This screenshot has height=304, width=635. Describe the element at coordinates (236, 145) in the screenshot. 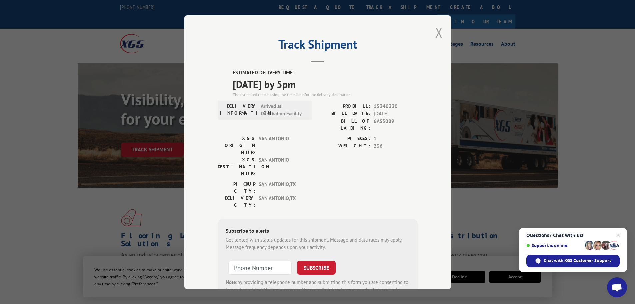

I see `label: XGS ORIGIN HUB:` at that location.